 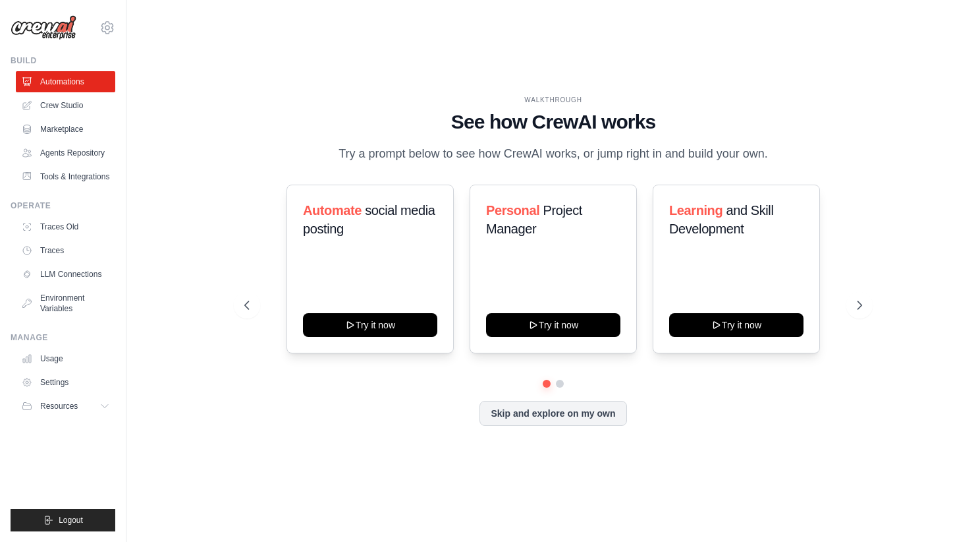 What do you see at coordinates (66, 358) in the screenshot?
I see `a: Usage` at bounding box center [66, 358].